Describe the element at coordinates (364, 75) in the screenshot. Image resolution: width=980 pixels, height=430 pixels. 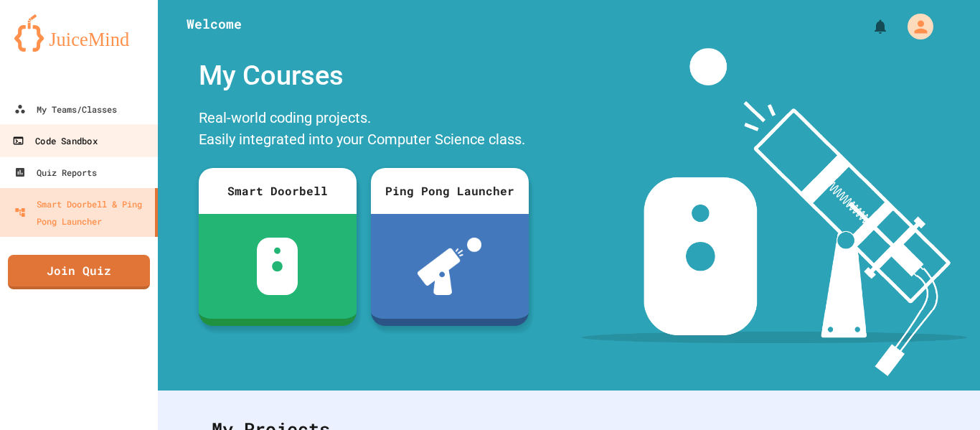
I see `div: My Courses` at that location.